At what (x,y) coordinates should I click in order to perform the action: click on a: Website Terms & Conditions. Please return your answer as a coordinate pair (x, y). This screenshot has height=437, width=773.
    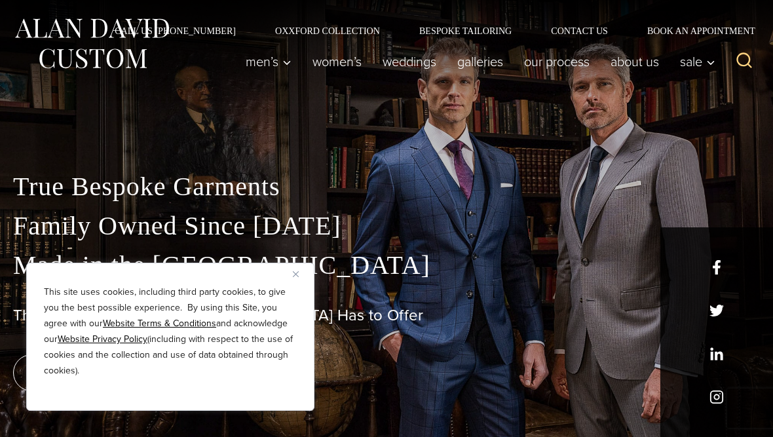
    Looking at the image, I should click on (159, 323).